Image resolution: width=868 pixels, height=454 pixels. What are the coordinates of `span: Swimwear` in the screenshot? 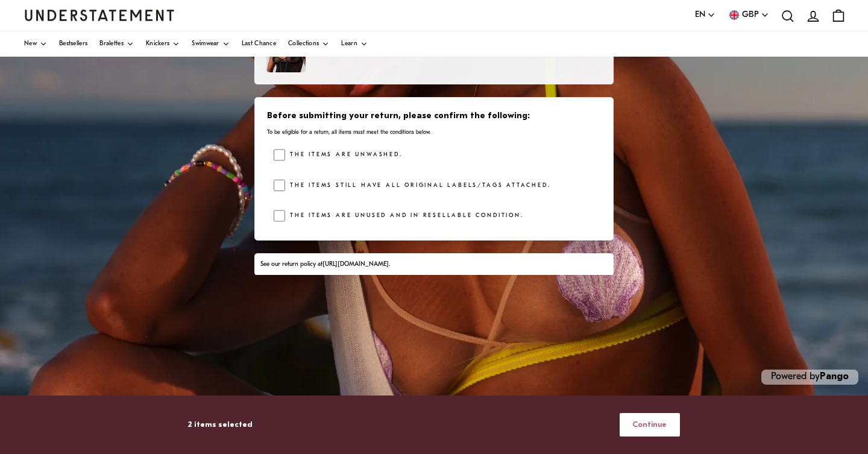 It's located at (205, 44).